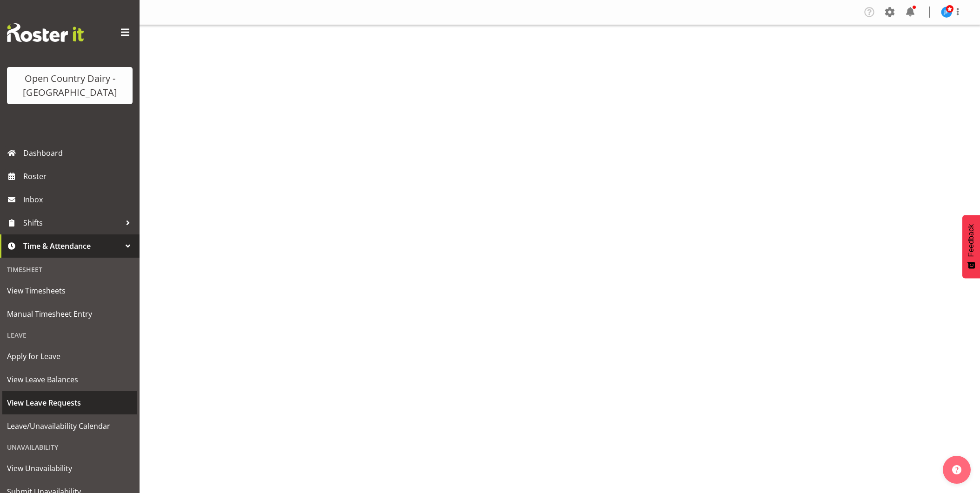 Image resolution: width=980 pixels, height=493 pixels. What do you see at coordinates (70, 335) in the screenshot?
I see `div: Leave` at bounding box center [70, 335].